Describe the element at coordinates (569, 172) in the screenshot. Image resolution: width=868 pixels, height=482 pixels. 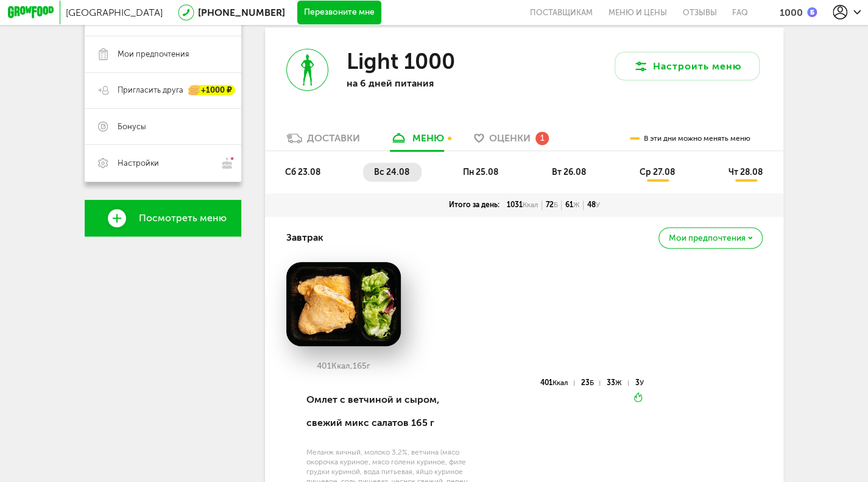
I see `span: вт 26.08` at that location.